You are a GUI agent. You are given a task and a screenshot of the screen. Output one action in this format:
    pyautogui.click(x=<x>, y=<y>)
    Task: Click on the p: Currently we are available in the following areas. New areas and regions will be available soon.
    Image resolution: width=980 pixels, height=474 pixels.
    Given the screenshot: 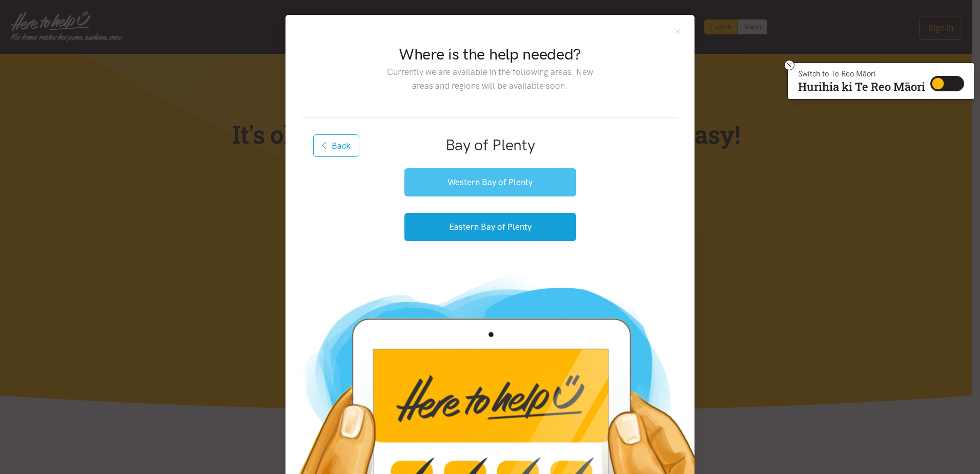 What is the action you would take?
    pyautogui.click(x=489, y=79)
    